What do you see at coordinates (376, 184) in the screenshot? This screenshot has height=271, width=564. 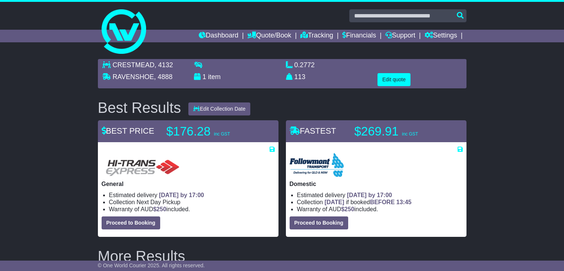 I see `p: Domestic` at bounding box center [376, 184].